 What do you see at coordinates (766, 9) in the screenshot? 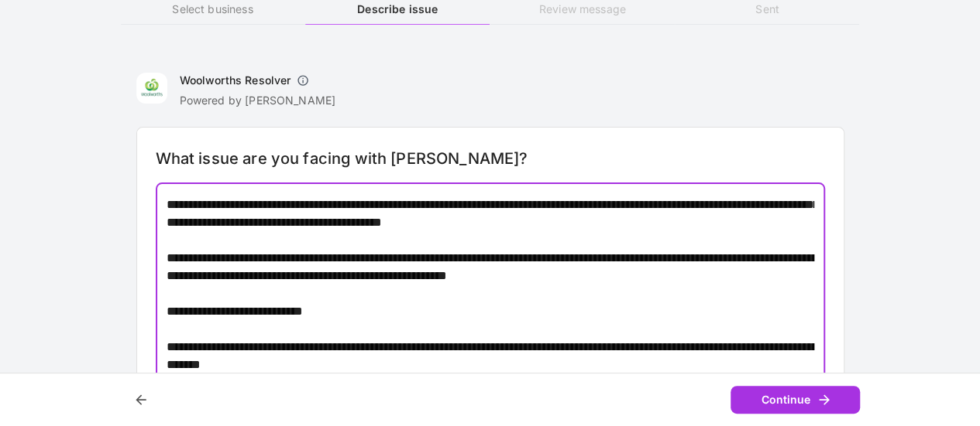
I see `h6: Sent` at bounding box center [766, 9].